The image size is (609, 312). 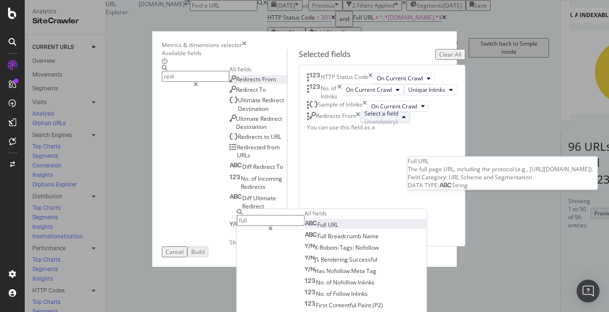 What do you see at coordinates (503, 161) in the screenshot?
I see `div: Full URL` at bounding box center [503, 161].